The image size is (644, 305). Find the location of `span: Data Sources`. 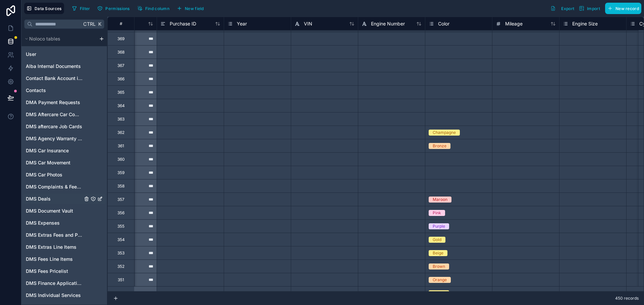

span: Data Sources is located at coordinates (48, 8).